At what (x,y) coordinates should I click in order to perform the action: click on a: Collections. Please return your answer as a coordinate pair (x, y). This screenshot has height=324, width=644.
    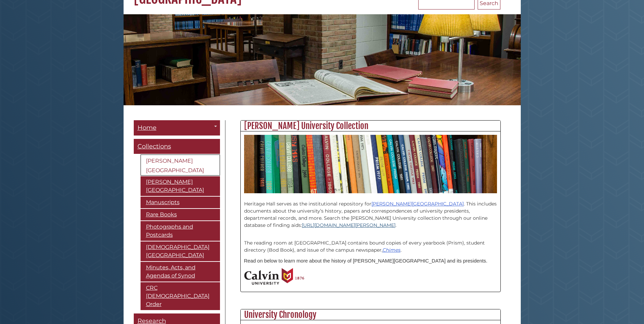
    Looking at the image, I should click on (177, 146).